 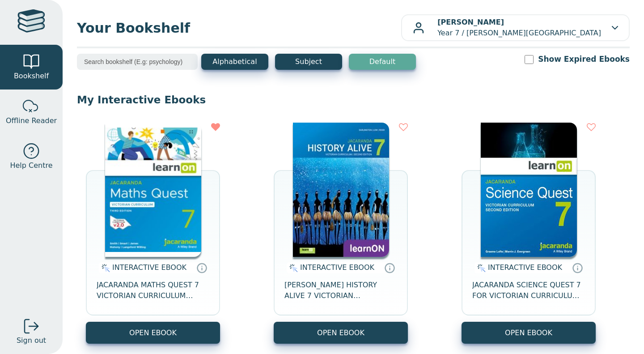 What do you see at coordinates (137, 62) in the screenshot?
I see `input: Search bookshelf (E.g: psychology)` at bounding box center [137, 62].